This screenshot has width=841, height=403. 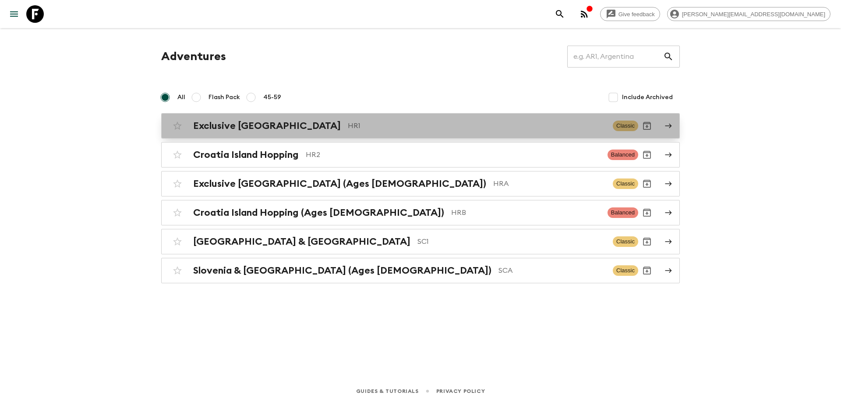 I want to click on span: Give feedback, so click(x=636, y=14).